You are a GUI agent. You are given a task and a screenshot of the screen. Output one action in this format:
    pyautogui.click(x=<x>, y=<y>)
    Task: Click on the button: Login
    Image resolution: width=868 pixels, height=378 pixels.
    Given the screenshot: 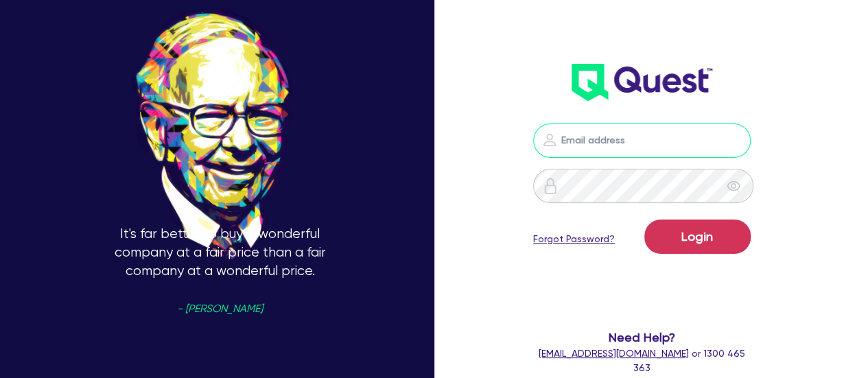 What is the action you would take?
    pyautogui.click(x=697, y=237)
    